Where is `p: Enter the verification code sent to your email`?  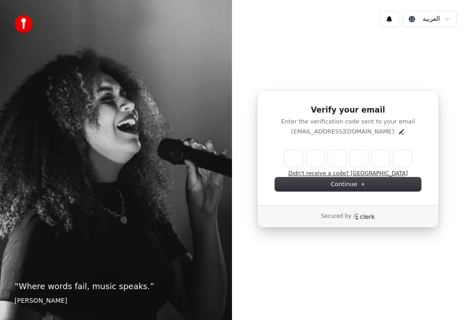
p: Enter the verification code sent to your email is located at coordinates (348, 122).